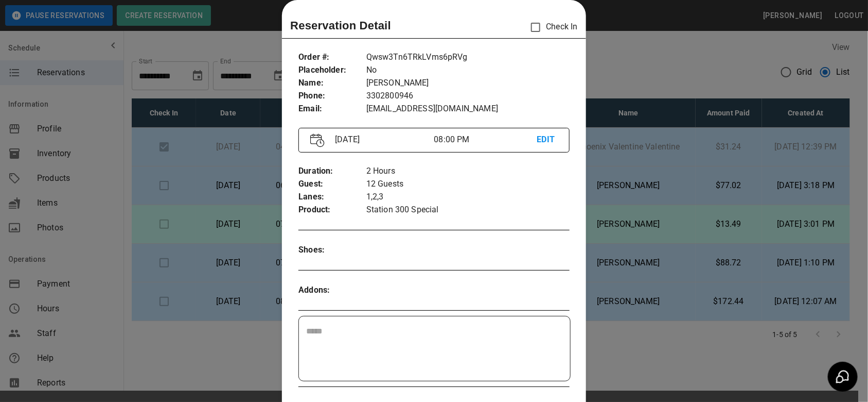 This screenshot has width=868, height=402. What do you see at coordinates (468, 96) in the screenshot?
I see `p: 3302800946` at bounding box center [468, 96].